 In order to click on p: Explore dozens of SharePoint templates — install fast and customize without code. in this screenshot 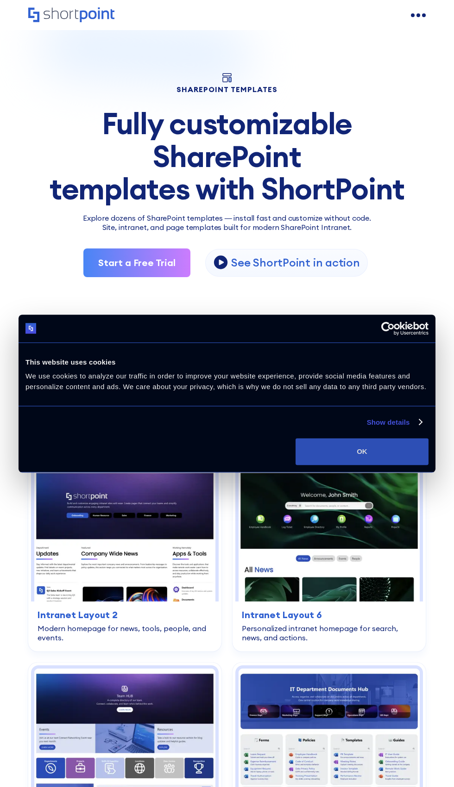, I will do `click(227, 218)`.